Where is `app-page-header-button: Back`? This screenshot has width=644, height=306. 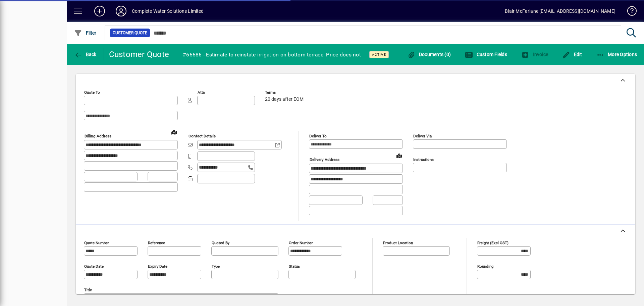 app-page-header-button: Back is located at coordinates (85, 54).